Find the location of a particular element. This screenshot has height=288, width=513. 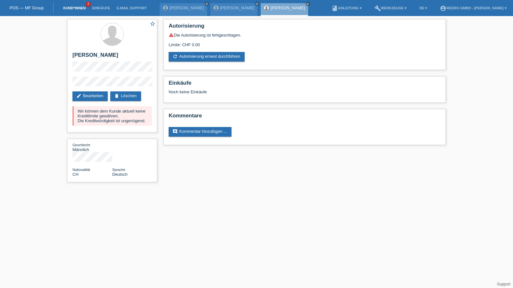

span: Geschlecht is located at coordinates (81, 145).